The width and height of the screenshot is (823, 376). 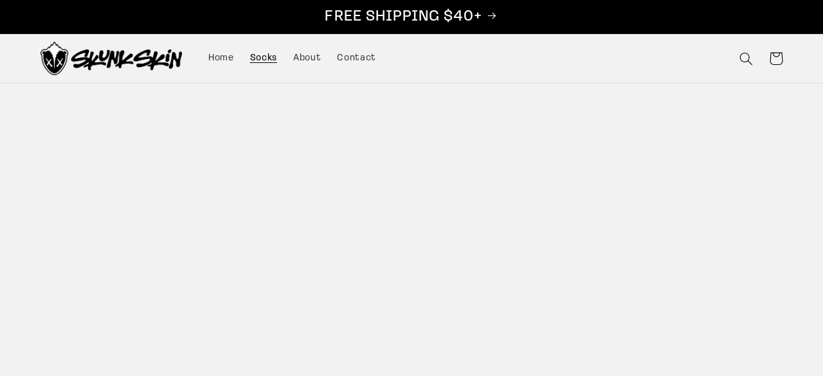 I want to click on span: Socks, so click(x=264, y=58).